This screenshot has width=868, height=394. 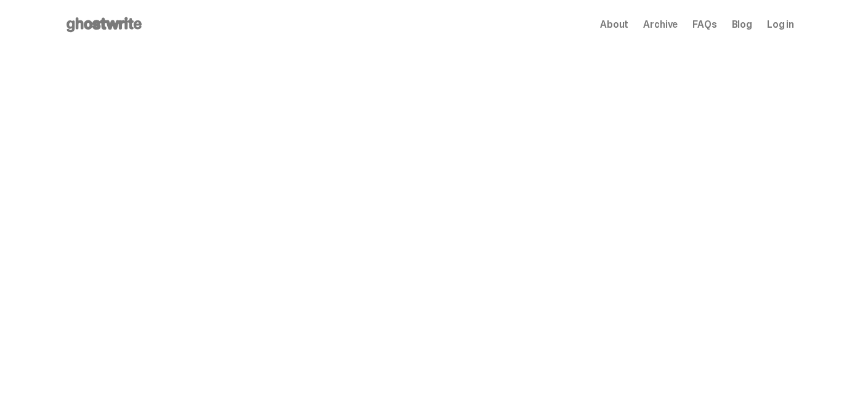 I want to click on a: Blog, so click(x=741, y=25).